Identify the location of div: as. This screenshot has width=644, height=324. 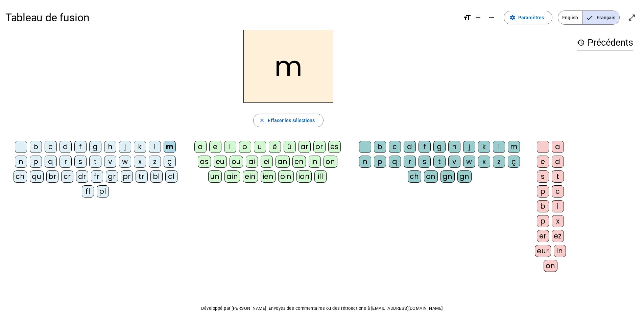
(204, 161).